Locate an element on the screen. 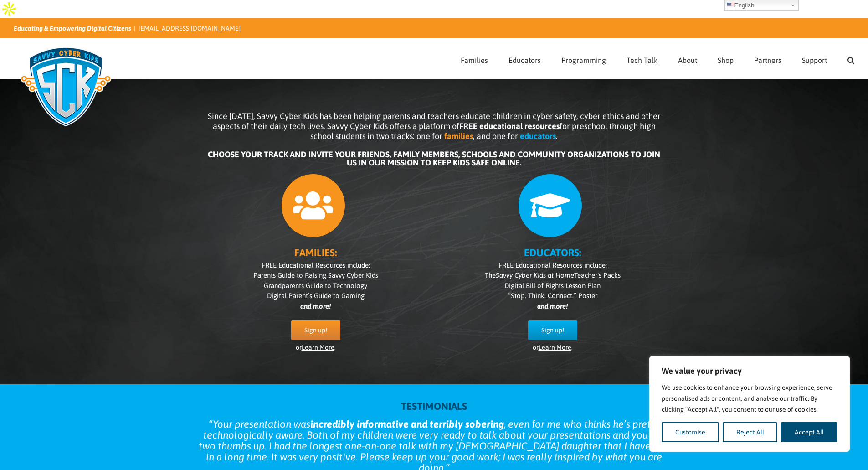 The width and height of the screenshot is (868, 470). button: Accept All is located at coordinates (810, 432).